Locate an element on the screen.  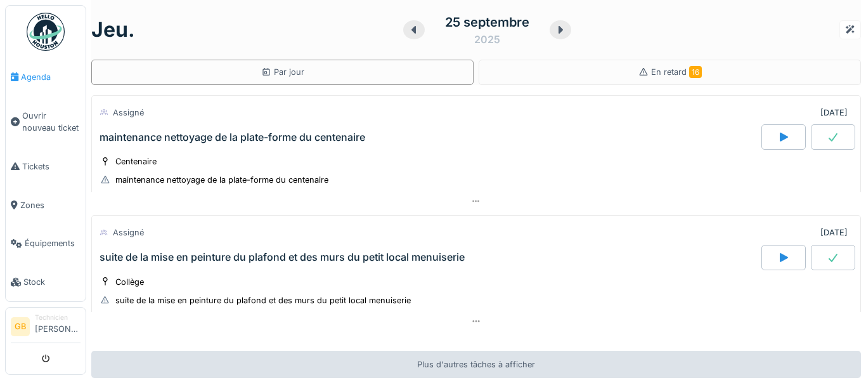
h1: jeu. is located at coordinates (113, 30).